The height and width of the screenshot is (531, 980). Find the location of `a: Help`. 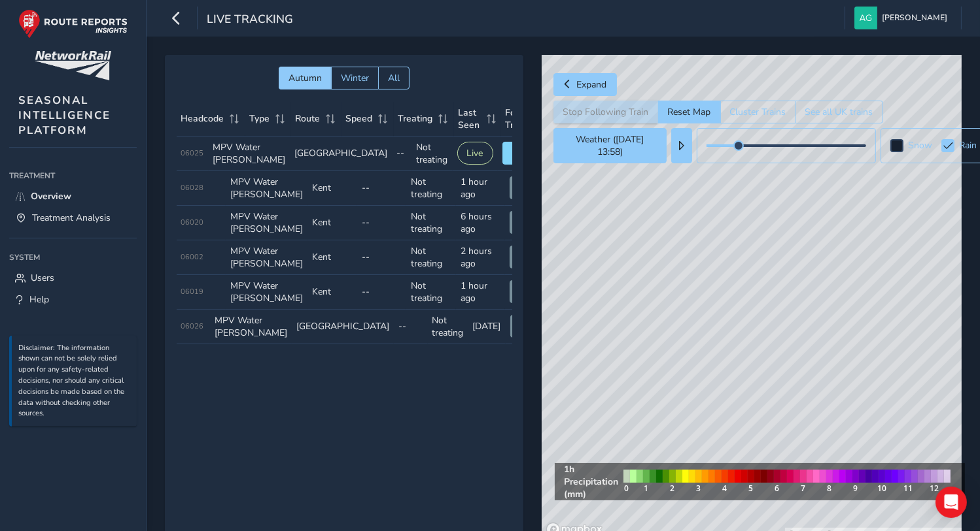

a: Help is located at coordinates (72, 299).